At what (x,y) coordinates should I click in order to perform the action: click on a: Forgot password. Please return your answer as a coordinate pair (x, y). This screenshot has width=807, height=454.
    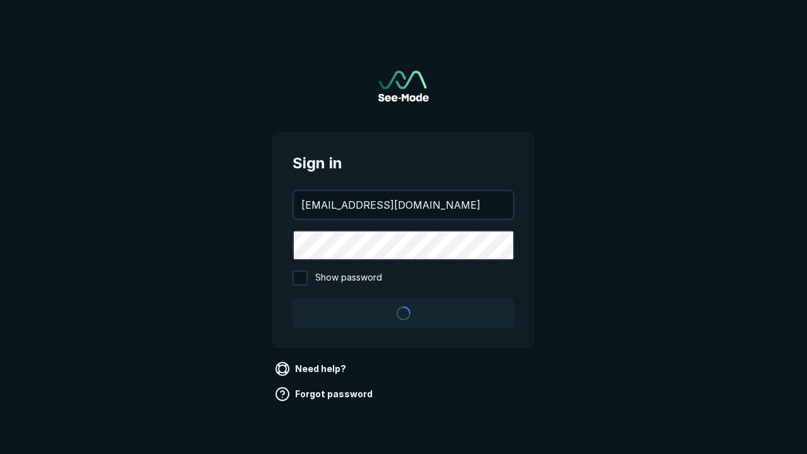
    Looking at the image, I should click on (325, 394).